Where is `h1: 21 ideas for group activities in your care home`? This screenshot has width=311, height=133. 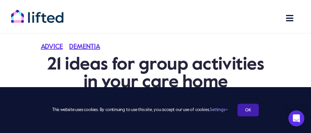
h1: 21 ideas for group activities in your care home is located at coordinates (155, 73).